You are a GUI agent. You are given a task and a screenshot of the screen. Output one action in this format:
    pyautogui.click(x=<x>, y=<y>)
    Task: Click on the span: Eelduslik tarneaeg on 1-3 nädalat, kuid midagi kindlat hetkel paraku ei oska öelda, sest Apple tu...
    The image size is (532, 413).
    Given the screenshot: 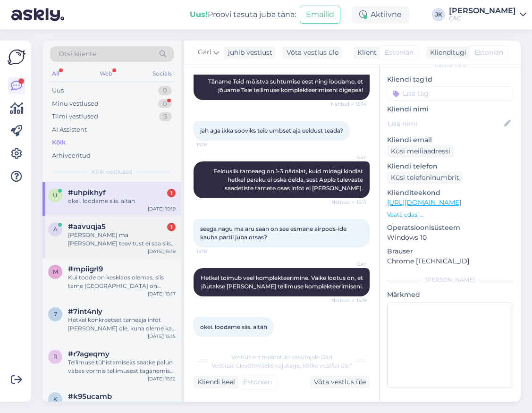 What is the action you would take?
    pyautogui.click(x=289, y=180)
    